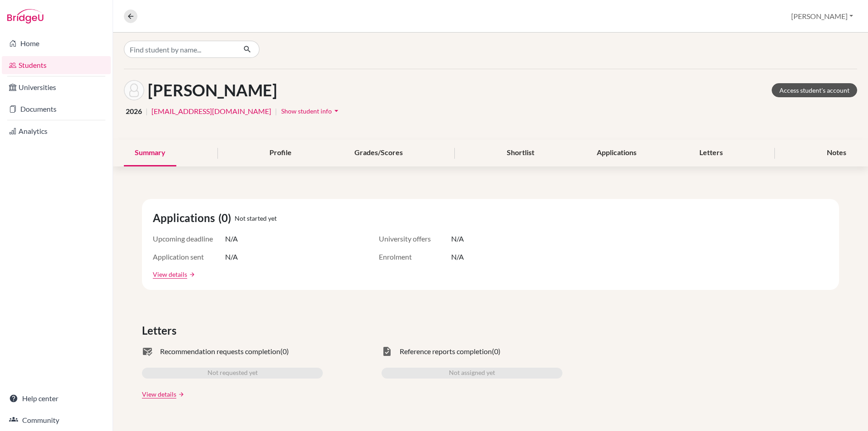 Image resolution: width=868 pixels, height=431 pixels. What do you see at coordinates (836, 153) in the screenshot?
I see `div: Notes` at bounding box center [836, 153].